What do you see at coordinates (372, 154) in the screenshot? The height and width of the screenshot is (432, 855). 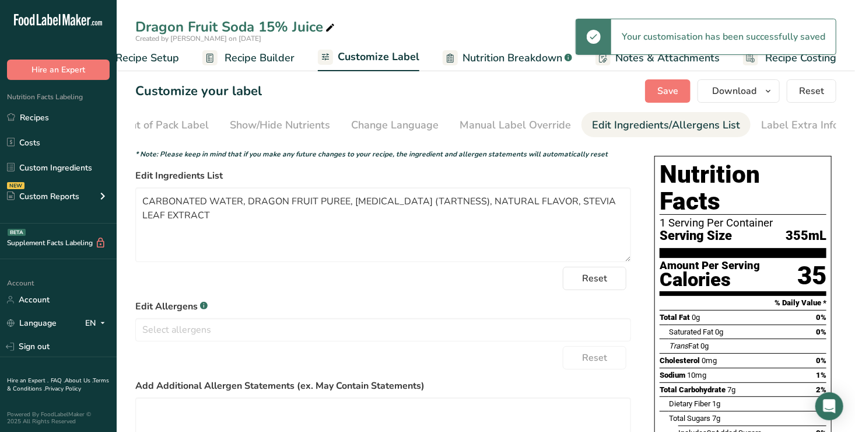 I see `i: * Note: Please keep in mind that if you make any future changes to your recipe, the ingredient an...` at bounding box center [372, 154].